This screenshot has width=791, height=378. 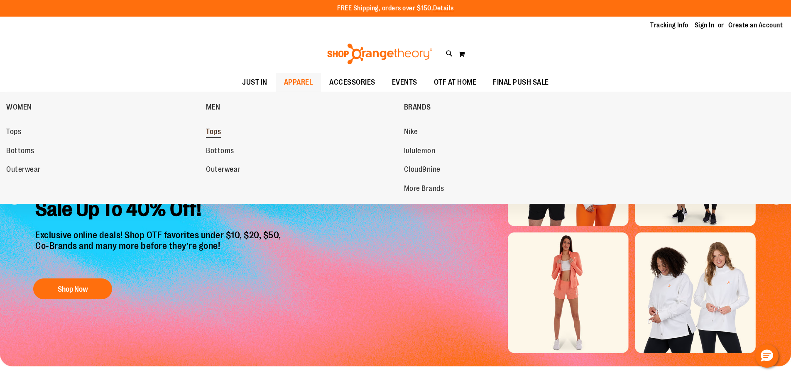 What do you see at coordinates (501, 107) in the screenshot?
I see `a: BRANDS` at bounding box center [501, 107].